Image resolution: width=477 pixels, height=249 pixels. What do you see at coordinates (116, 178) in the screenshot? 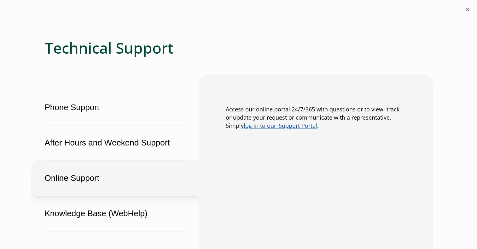
I see `button: Online Support` at bounding box center [116, 178].